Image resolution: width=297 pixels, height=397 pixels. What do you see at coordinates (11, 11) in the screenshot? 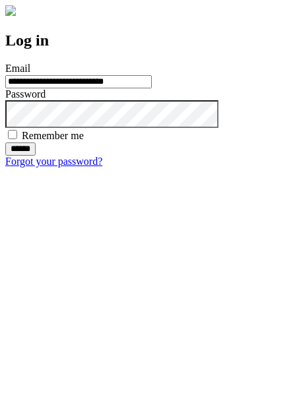
I see `img: logo-4e3dc11c47720685a147b03b5a06dd966a58ff35d612b21f08c02c0306f2b779.png` at bounding box center [11, 11].